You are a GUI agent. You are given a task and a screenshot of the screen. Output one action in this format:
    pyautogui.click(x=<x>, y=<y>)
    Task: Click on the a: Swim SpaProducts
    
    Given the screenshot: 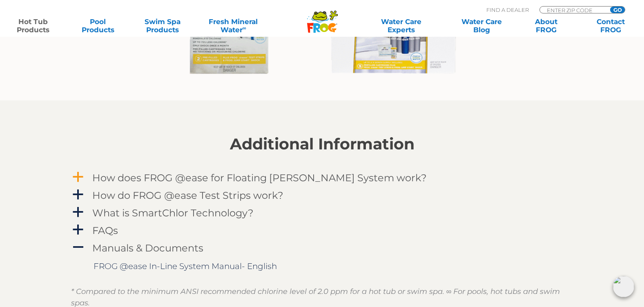 What is the action you would take?
    pyautogui.click(x=162, y=26)
    